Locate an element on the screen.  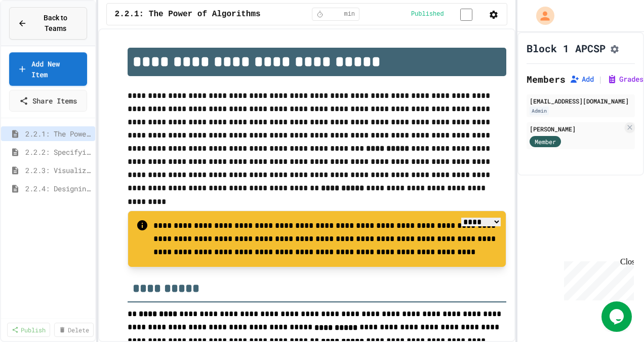
a: Publish is located at coordinates (28, 329).